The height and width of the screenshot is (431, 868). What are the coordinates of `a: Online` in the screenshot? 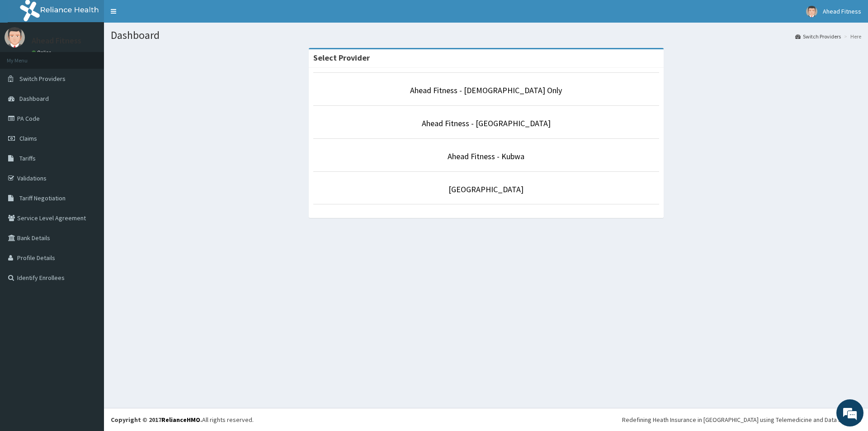 It's located at (42, 52).